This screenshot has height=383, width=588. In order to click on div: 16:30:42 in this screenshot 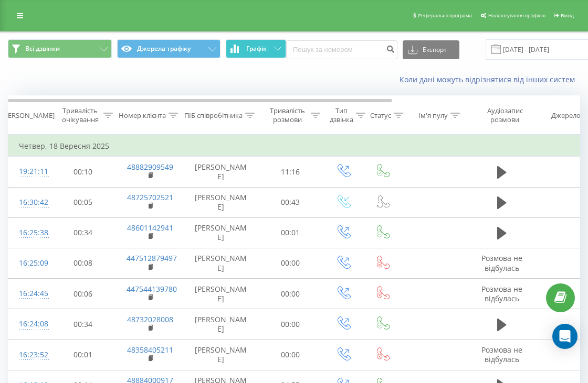, I will do `click(30, 202)`.